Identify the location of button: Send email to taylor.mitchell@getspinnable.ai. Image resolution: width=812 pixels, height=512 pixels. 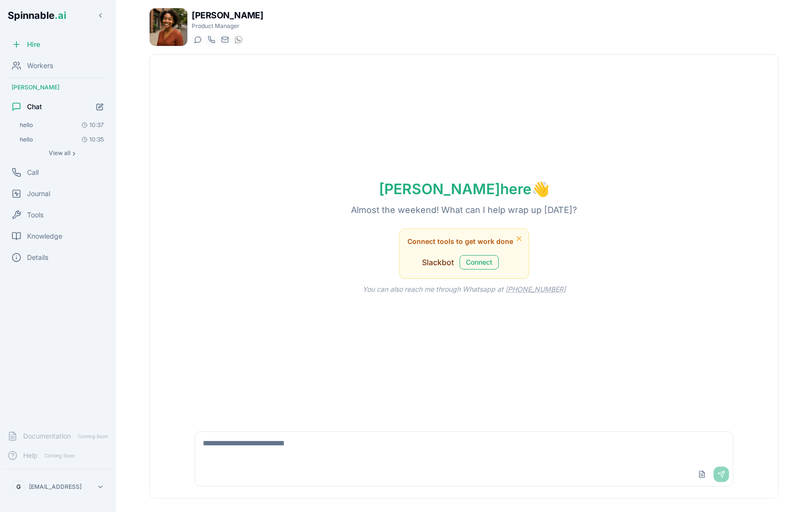
(224, 40).